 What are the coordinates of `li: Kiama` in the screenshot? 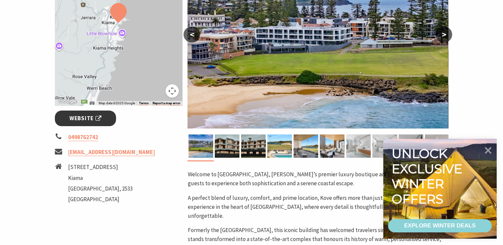 It's located at (100, 178).